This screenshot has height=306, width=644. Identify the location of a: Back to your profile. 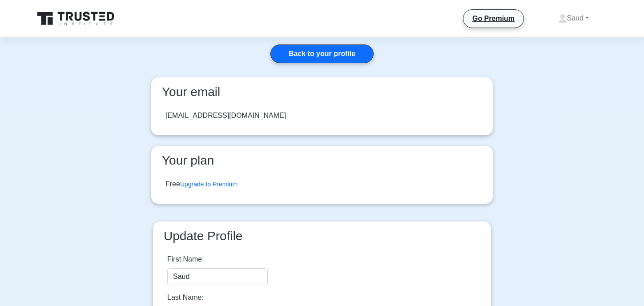
(322, 54).